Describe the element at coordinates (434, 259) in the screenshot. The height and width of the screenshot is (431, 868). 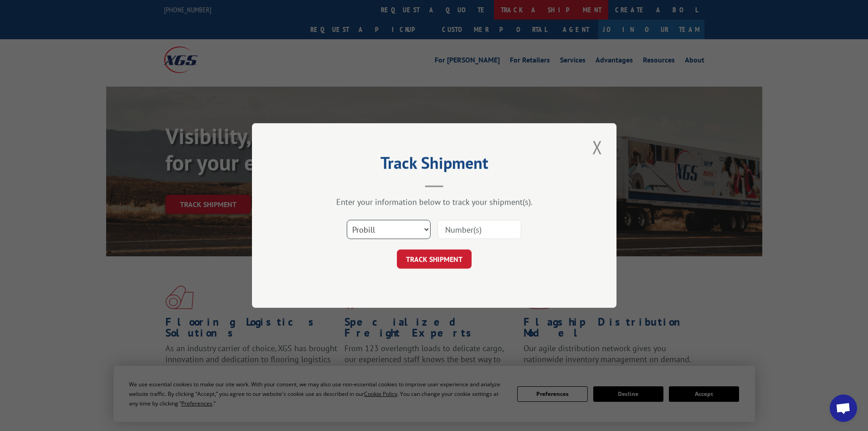
I see `button: TRACK SHIPMENT` at that location.